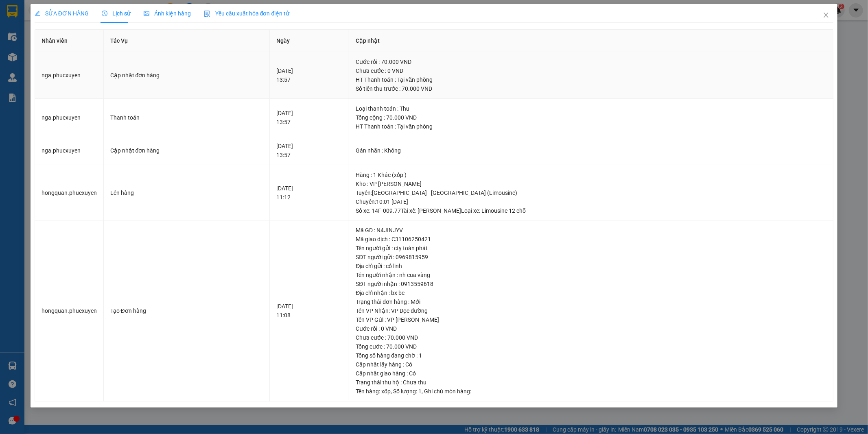 This screenshot has height=434, width=868. Describe the element at coordinates (207, 14) in the screenshot. I see `img: icon` at that location.